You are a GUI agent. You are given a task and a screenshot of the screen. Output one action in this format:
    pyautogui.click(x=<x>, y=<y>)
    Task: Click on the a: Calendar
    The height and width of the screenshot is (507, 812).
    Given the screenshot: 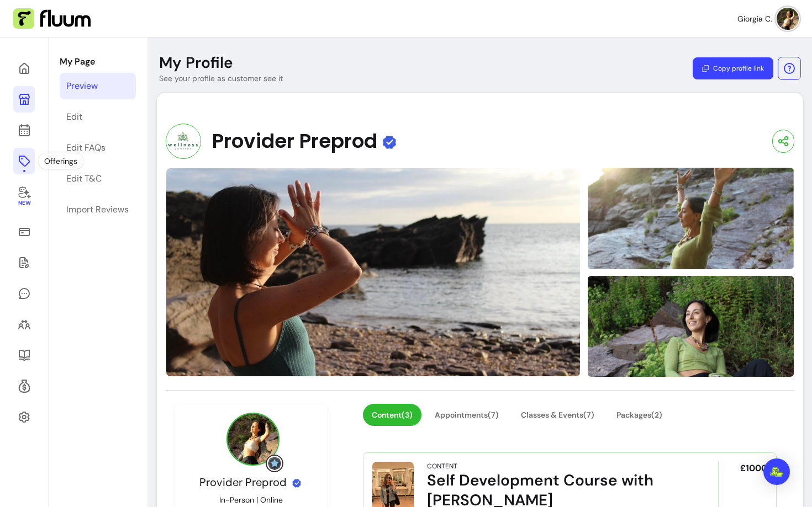 What is the action you would take?
    pyautogui.click(x=24, y=131)
    